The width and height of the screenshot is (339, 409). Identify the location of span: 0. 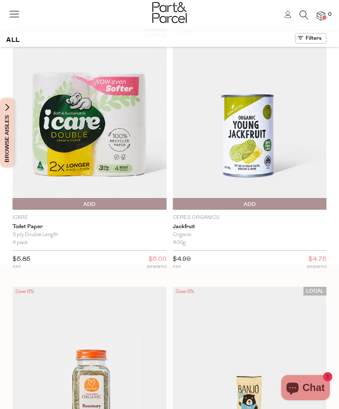
(330, 15).